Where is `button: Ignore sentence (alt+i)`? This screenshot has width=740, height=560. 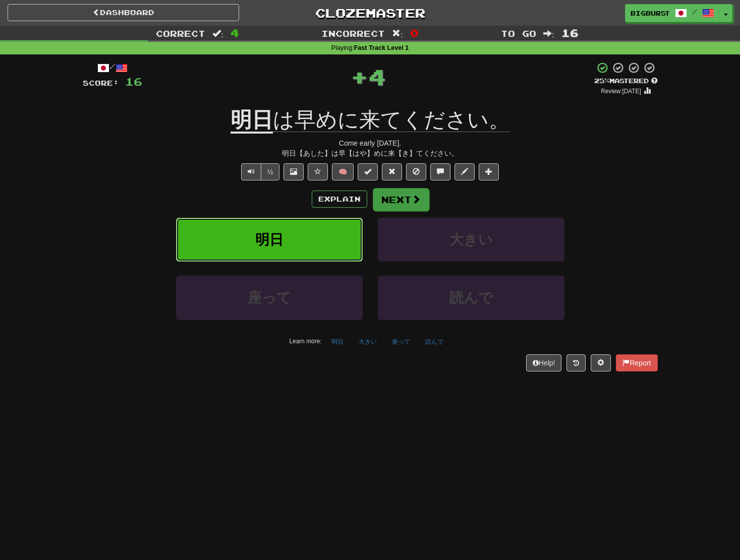 button: Ignore sentence (alt+i) is located at coordinates (416, 172).